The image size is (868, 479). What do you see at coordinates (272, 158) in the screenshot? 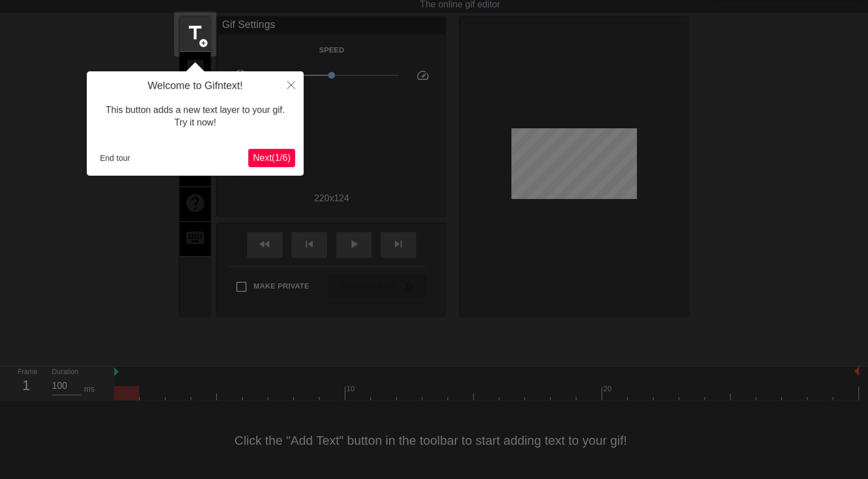
I see `button: Next` at bounding box center [272, 158].